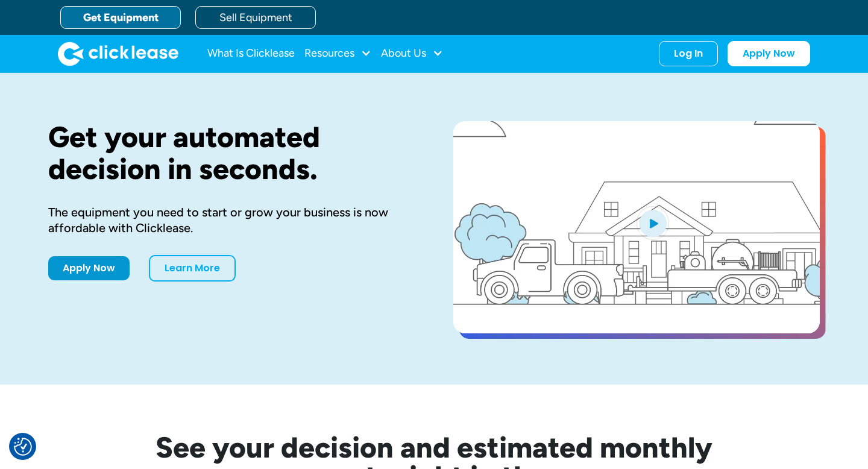 This screenshot has width=868, height=469. I want to click on img: Revisit consent button, so click(23, 447).